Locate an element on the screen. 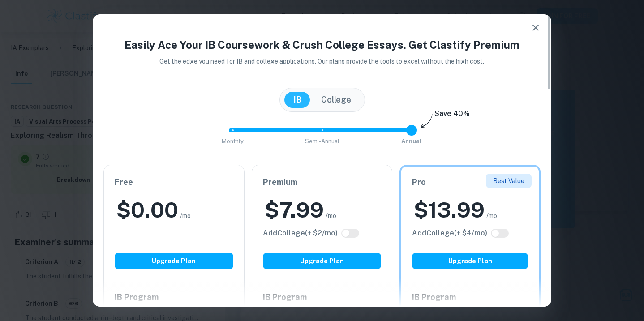 This screenshot has height=321, width=644. button: College is located at coordinates (336, 100).